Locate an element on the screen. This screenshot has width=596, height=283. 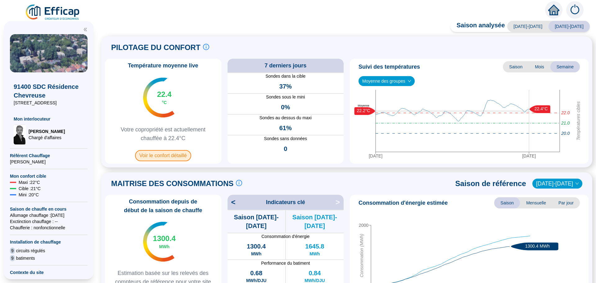
span: °C is located at coordinates (164, 102).